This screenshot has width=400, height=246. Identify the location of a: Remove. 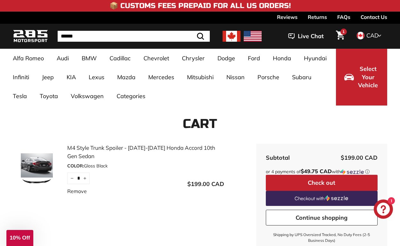
(77, 191).